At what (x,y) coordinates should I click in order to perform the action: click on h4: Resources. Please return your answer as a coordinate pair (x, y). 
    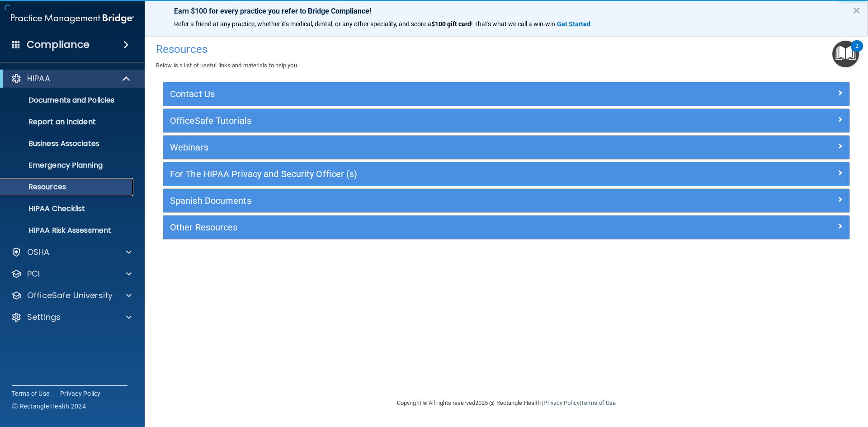
    Looking at the image, I should click on (506, 49).